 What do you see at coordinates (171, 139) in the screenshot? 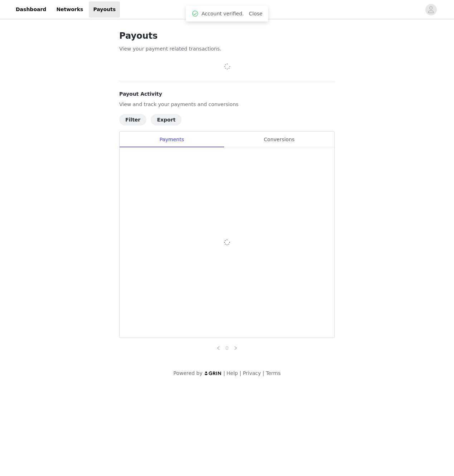
I see `div: Payments` at bounding box center [171, 139].